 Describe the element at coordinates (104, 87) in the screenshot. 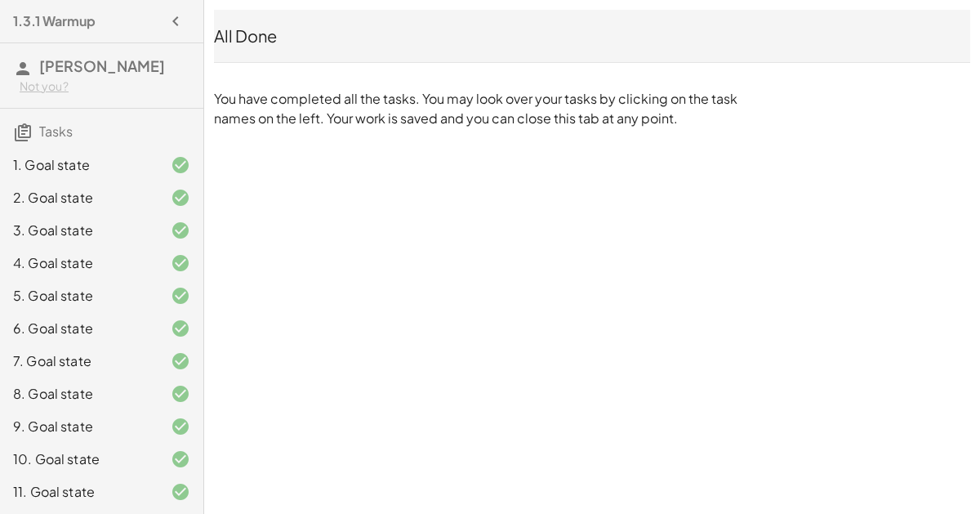

I see `div: Not you?` at that location.